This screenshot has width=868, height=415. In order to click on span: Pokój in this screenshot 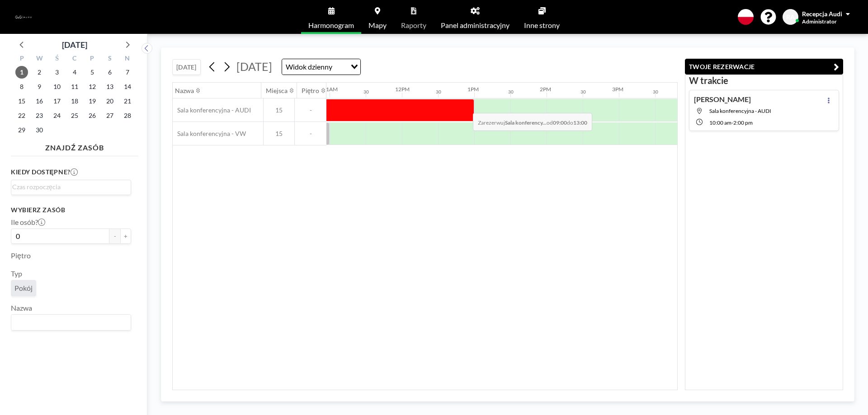, I will do `click(24, 288)`.